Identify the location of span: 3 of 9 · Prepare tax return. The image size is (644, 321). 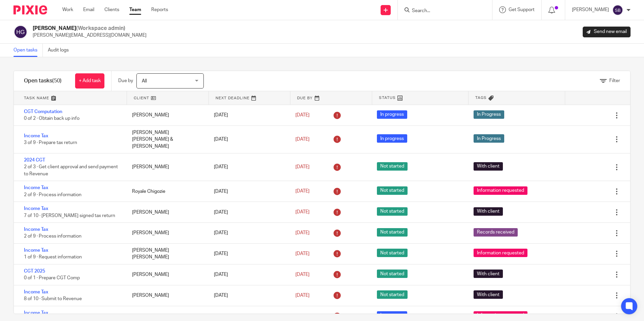
(51, 143).